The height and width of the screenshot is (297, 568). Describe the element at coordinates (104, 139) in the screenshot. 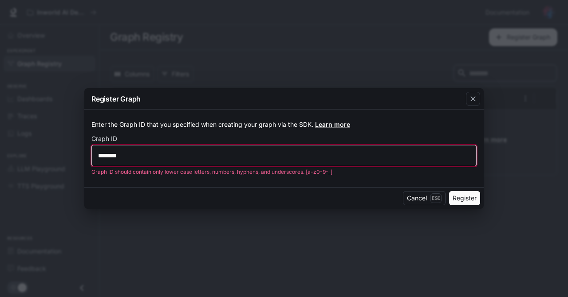

I see `p: Graph ID` at that location.